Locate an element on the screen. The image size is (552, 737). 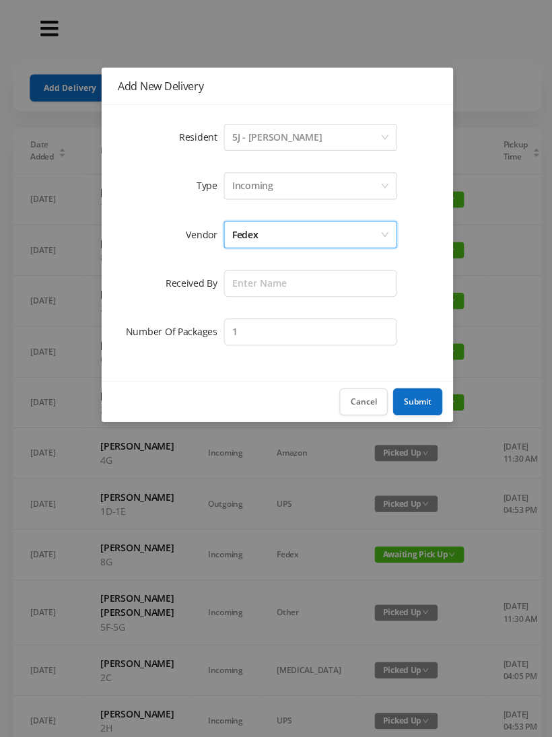
label: Resident is located at coordinates (201, 136).